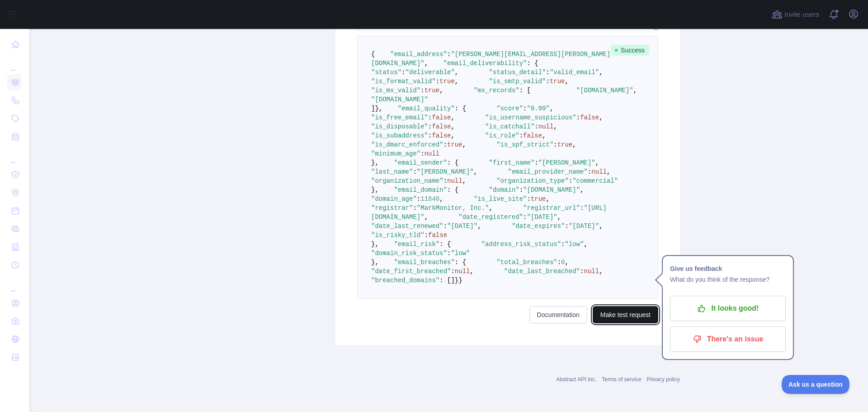  What do you see at coordinates (511, 163) in the screenshot?
I see `span: "first_name"` at bounding box center [511, 163].